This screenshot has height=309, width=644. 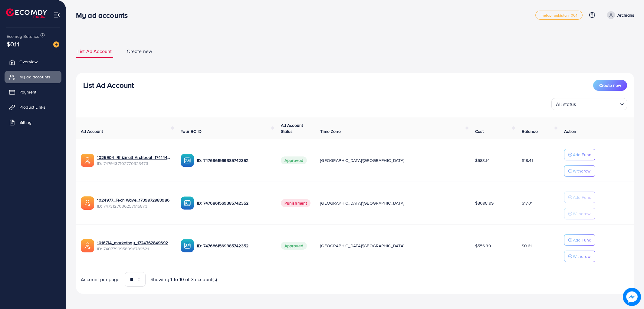 What do you see at coordinates (296, 203) in the screenshot?
I see `span: Punishment` at bounding box center [296, 203].